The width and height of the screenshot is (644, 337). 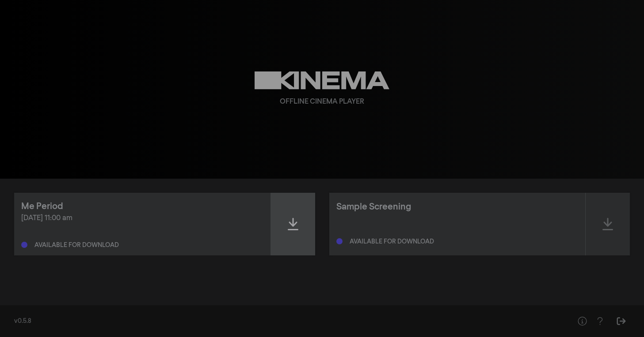 What do you see at coordinates (373, 207) in the screenshot?
I see `div: Sample Screening` at bounding box center [373, 207].